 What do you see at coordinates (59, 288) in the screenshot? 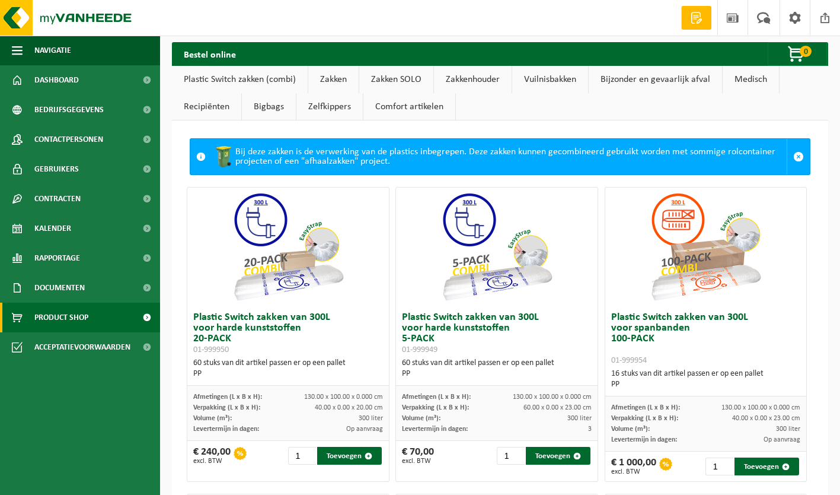
I see `span: Documenten` at bounding box center [59, 288].